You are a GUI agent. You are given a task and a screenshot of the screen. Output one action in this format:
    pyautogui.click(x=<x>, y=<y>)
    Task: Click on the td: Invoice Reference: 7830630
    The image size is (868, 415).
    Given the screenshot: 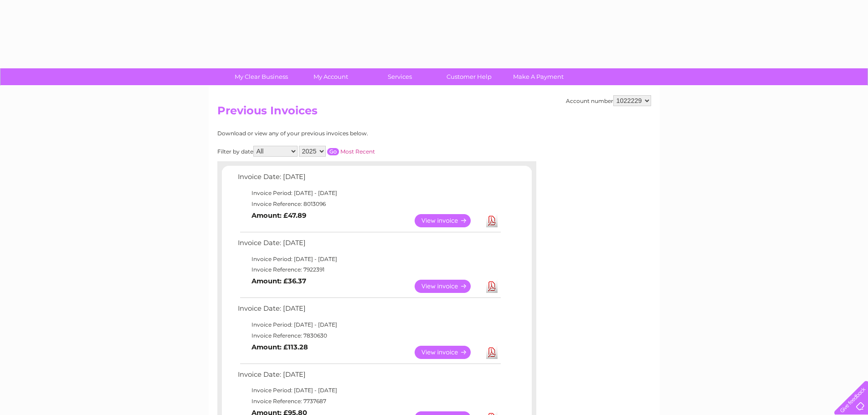 What is the action you would take?
    pyautogui.click(x=368, y=336)
    